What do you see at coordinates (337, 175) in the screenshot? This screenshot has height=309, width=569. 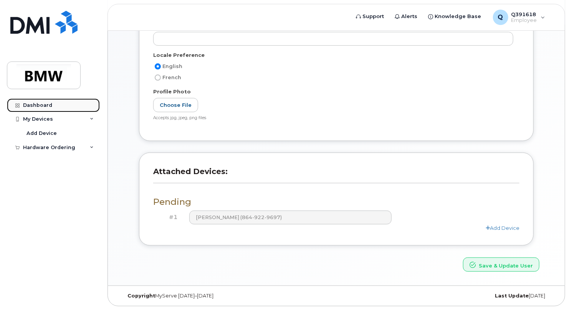 I see `h3: Attached Devices:` at bounding box center [337, 175].